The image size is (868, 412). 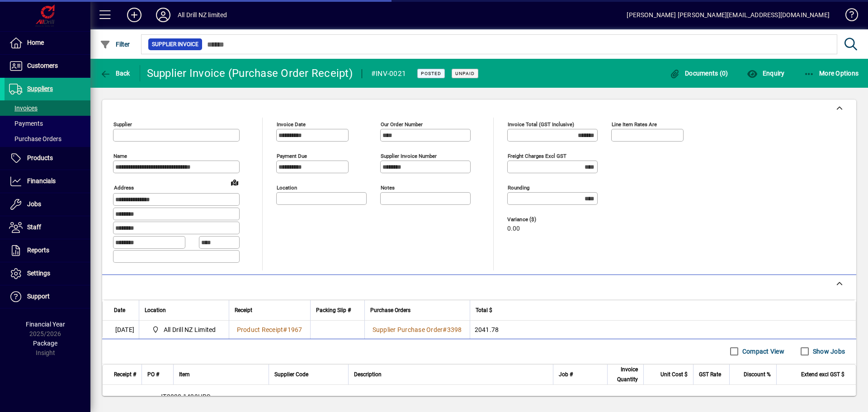 What do you see at coordinates (417, 330) in the screenshot?
I see `a: Supplier Purchase Order#3398` at bounding box center [417, 330].